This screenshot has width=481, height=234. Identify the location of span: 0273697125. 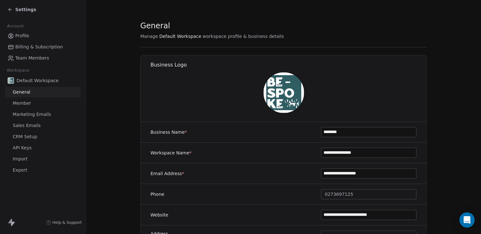
(339, 194).